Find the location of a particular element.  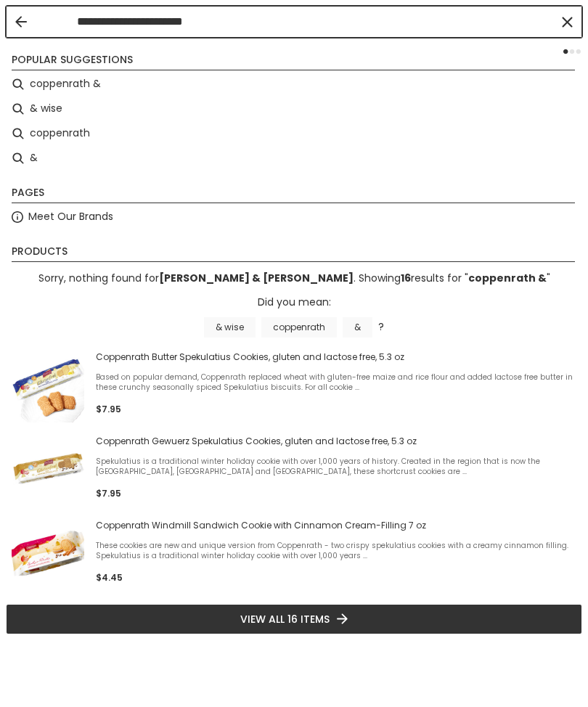

img: Gluten Free Coppenrath Gewuerz Spekulatius Cookies is located at coordinates (48, 470).